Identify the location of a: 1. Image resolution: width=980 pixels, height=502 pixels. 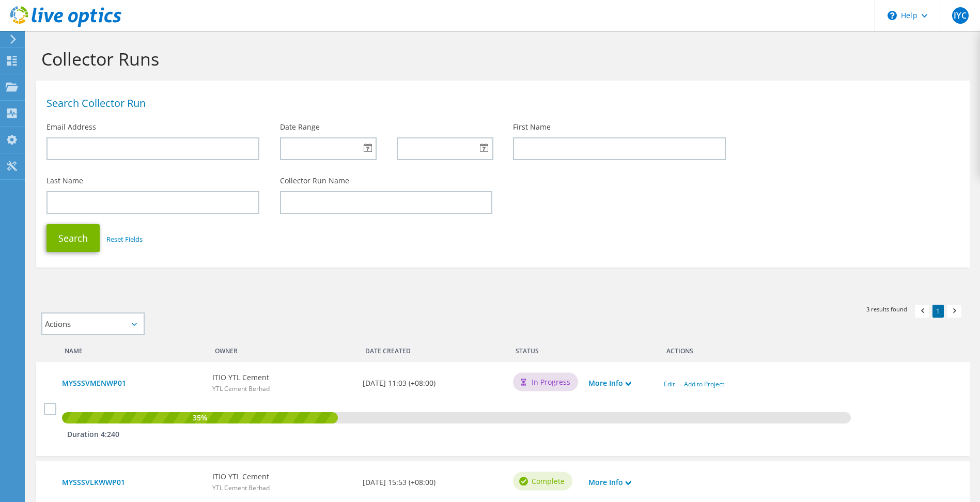
(938, 311).